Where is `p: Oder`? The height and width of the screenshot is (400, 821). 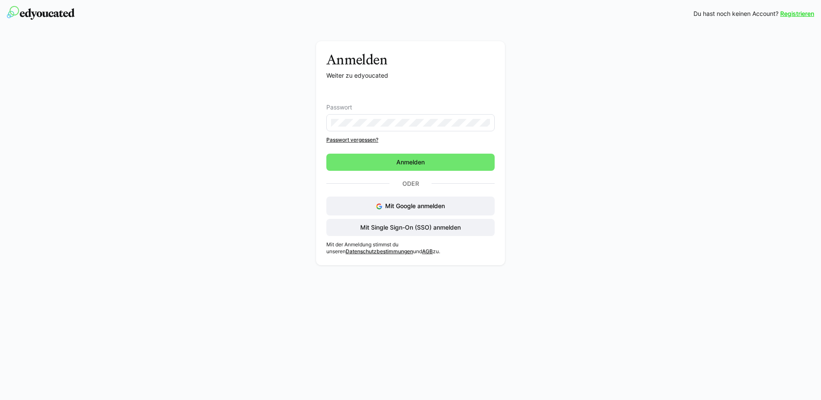
p: Oder is located at coordinates (411, 184).